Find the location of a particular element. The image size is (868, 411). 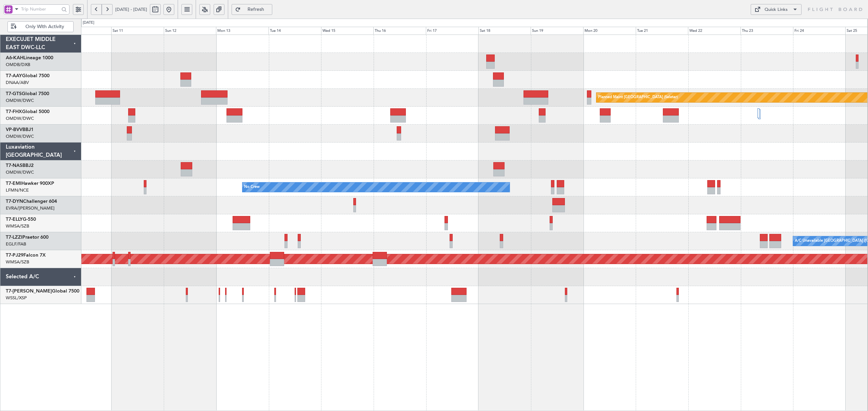

a: A6-KAHLineage 1000 is located at coordinates (30, 58).